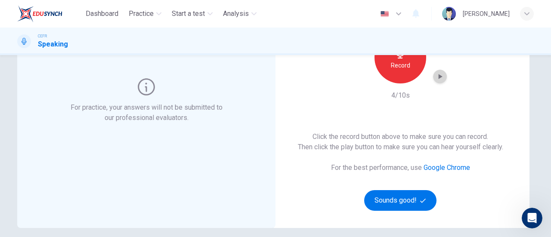 This screenshot has width=551, height=237. Describe the element at coordinates (43, 149) in the screenshot. I see `div: Fin` at that location.